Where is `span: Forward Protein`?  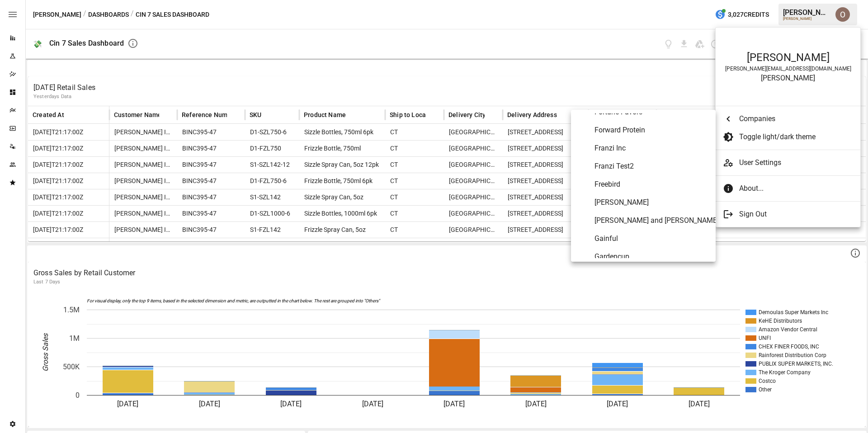
span: Forward Protein is located at coordinates (651, 130).